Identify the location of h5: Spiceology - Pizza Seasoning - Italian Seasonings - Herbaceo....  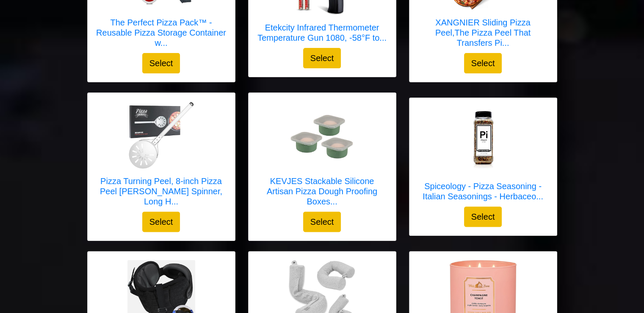
(483, 192).